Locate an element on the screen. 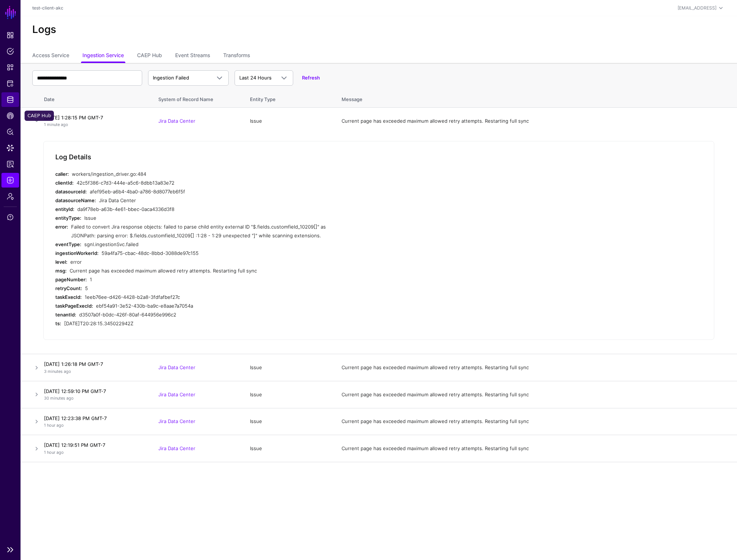 This screenshot has height=560, width=737. strong: msg: is located at coordinates (61, 271).